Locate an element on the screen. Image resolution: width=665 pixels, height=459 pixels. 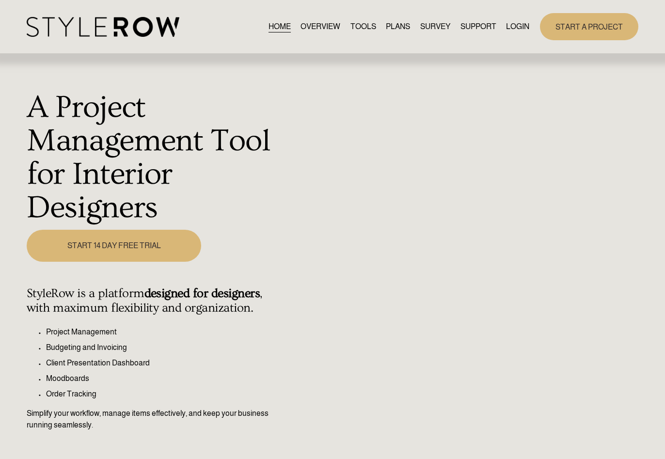
a: PLANS is located at coordinates (398, 27).